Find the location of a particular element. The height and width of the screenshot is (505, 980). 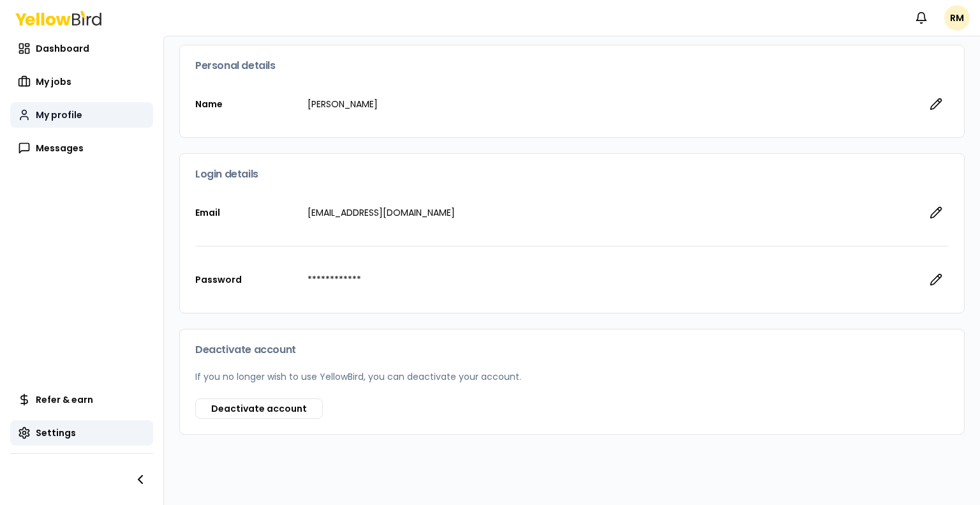

p: Password is located at coordinates (246, 280).